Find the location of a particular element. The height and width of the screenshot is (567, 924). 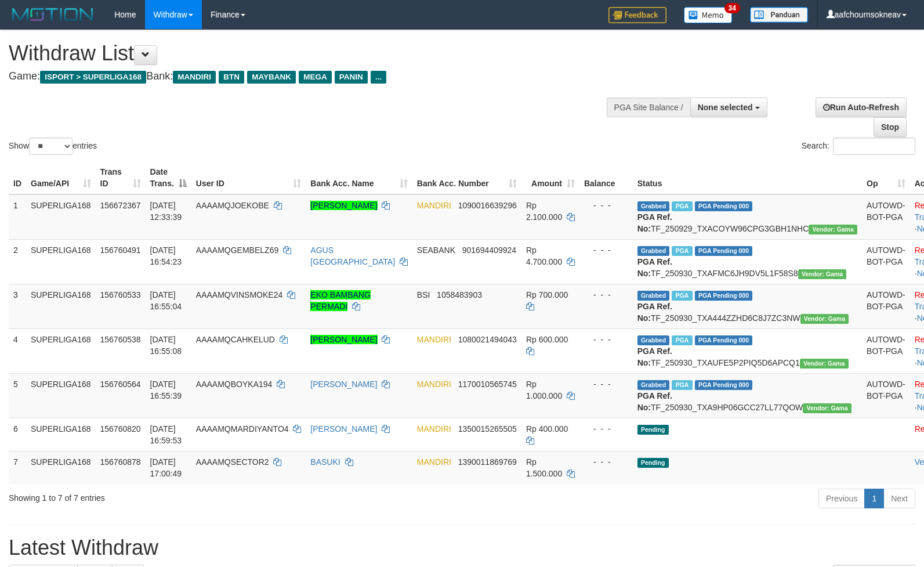

span: Rp 600.000 is located at coordinates (546, 340).